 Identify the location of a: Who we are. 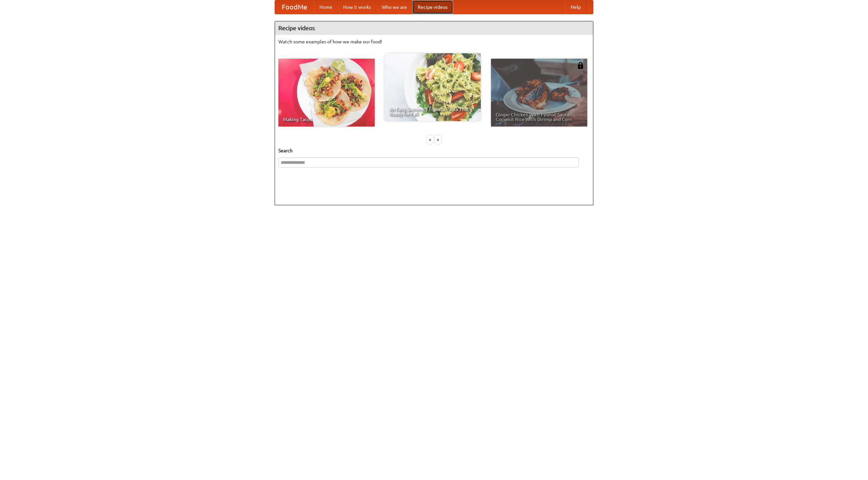
(394, 7).